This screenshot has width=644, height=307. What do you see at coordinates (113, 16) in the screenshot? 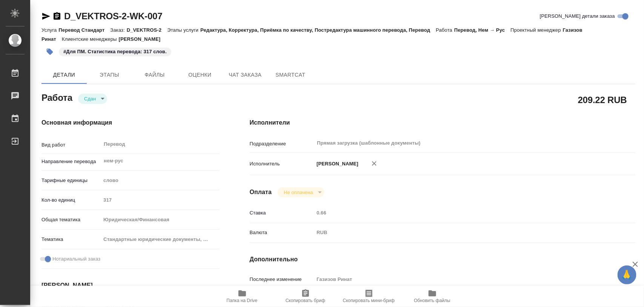
I see `a: D_VEKTROS-2-WK-007` at bounding box center [113, 16].